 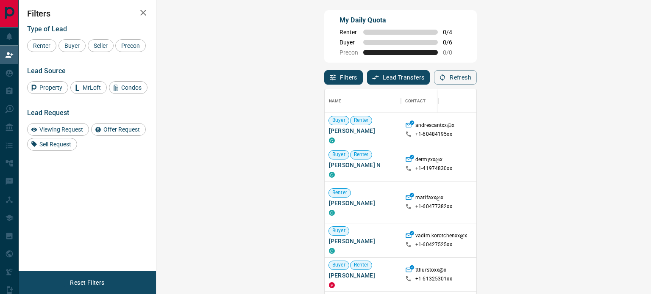 What do you see at coordinates (100, 46) in the screenshot?
I see `div: Seller` at bounding box center [100, 46].